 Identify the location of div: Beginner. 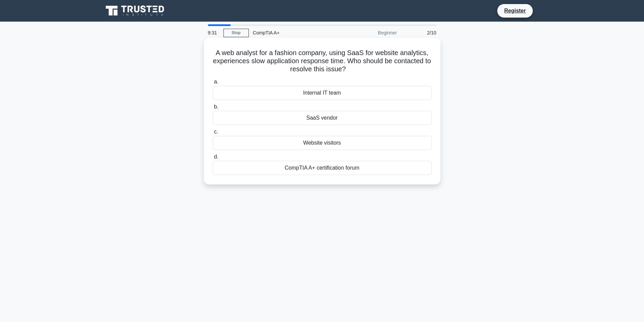
(371, 33).